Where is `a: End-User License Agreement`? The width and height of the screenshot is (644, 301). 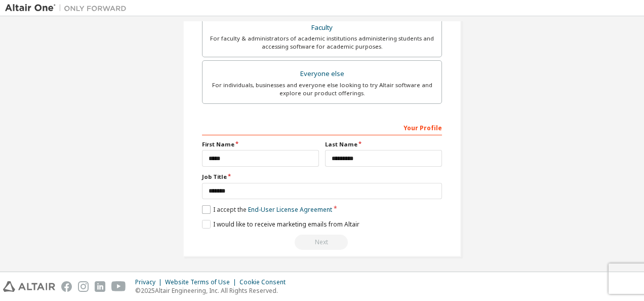 a: End-User License Agreement is located at coordinates (290, 210).